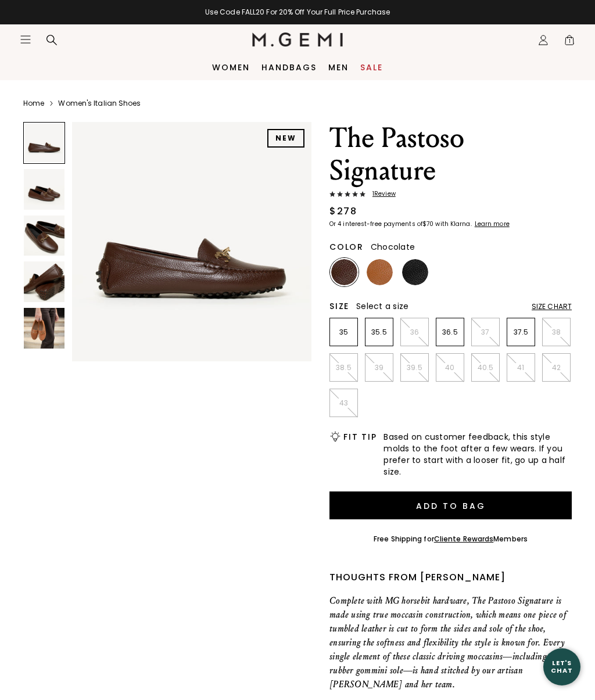  What do you see at coordinates (450, 539) in the screenshot?
I see `div: Free Shipping for Members` at bounding box center [450, 539].